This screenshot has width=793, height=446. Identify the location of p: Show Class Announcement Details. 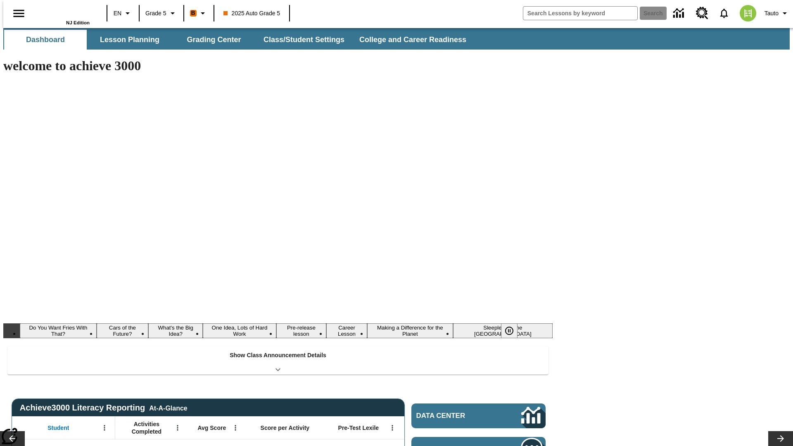
(278, 355).